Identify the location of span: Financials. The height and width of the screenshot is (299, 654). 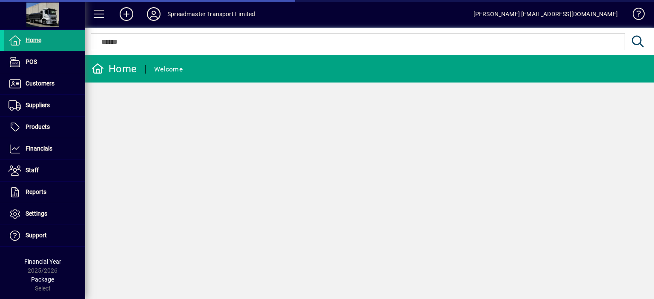
(39, 149).